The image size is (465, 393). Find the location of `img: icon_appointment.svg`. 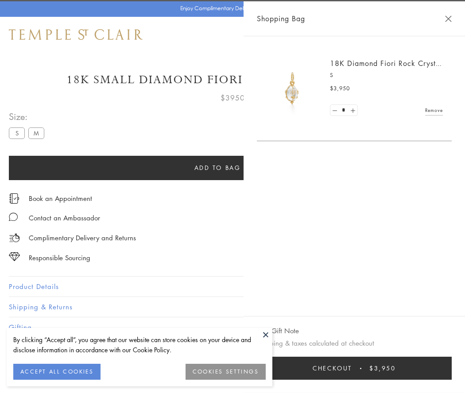

img: icon_appointment.svg is located at coordinates (14, 198).